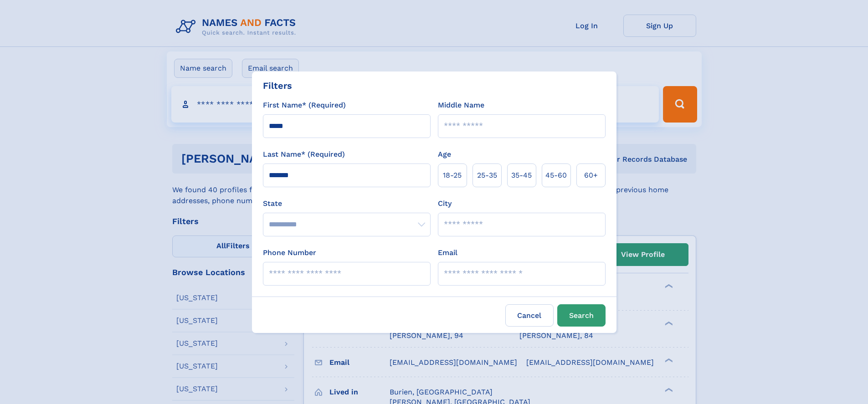 This screenshot has width=868, height=404. What do you see at coordinates (447, 253) in the screenshot?
I see `label: Email` at bounding box center [447, 253].